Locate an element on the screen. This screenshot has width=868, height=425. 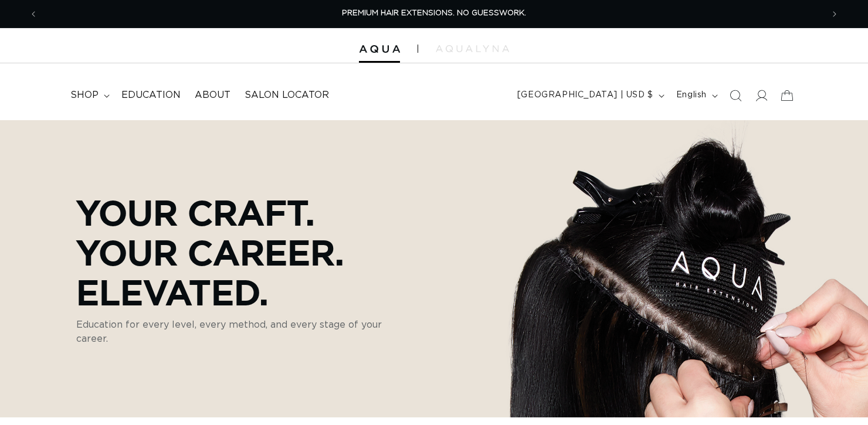
span: shop is located at coordinates (84, 95).